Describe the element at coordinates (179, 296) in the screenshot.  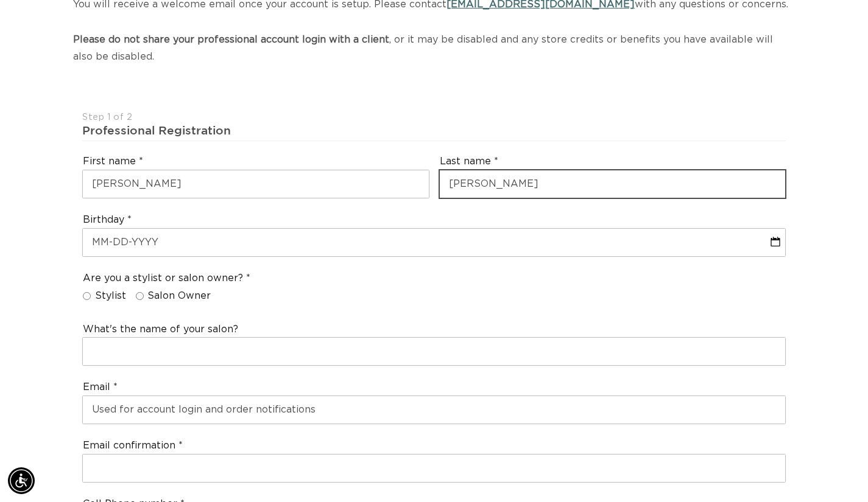
I see `span: Salon Owner` at that location.